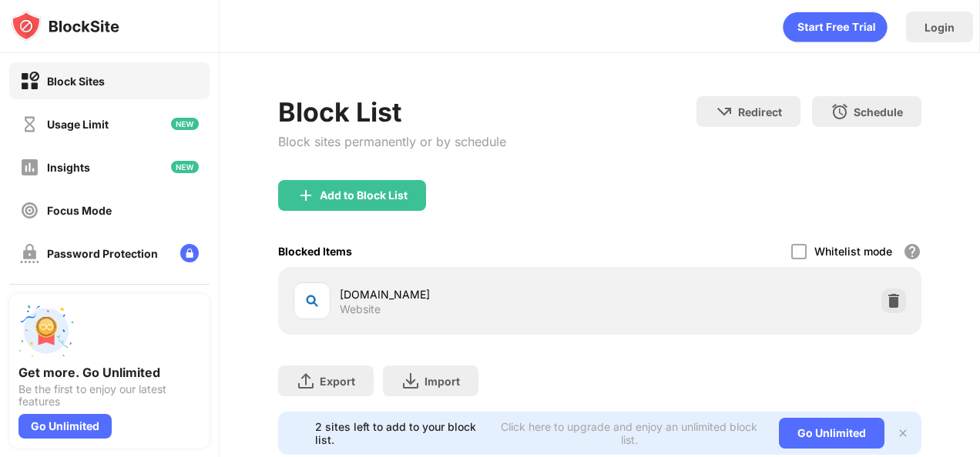  I want to click on div: Export, so click(337, 381).